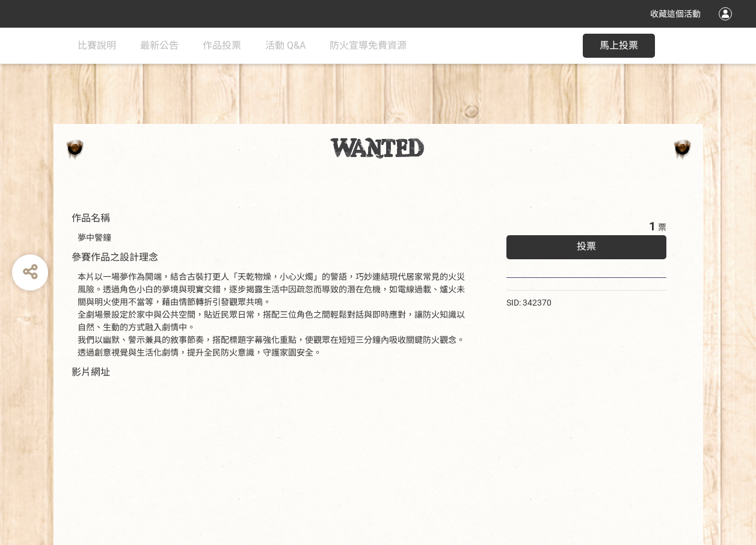  Describe the element at coordinates (652, 226) in the screenshot. I see `span: 1` at that location.